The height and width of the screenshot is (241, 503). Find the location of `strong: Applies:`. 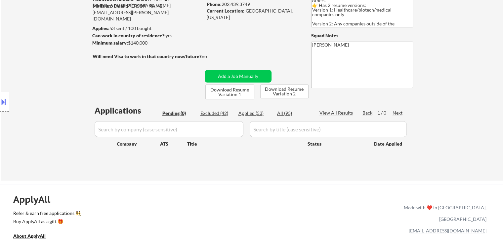

strong: Applies: is located at coordinates (101, 28).